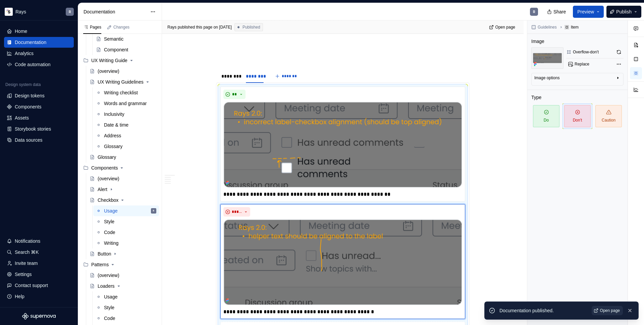 This screenshot has height=325, width=644. Describe the element at coordinates (577, 79) in the screenshot. I see `button: Image options` at that location.